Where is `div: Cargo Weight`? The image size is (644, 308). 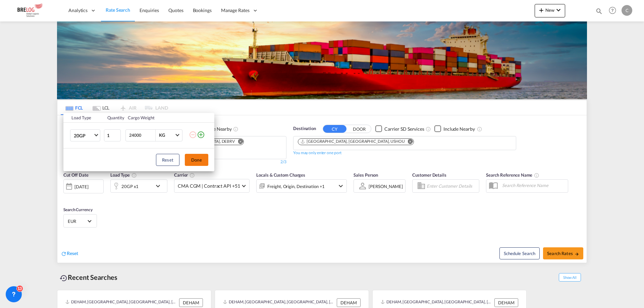
div: Cargo Weight is located at coordinates (156, 117).